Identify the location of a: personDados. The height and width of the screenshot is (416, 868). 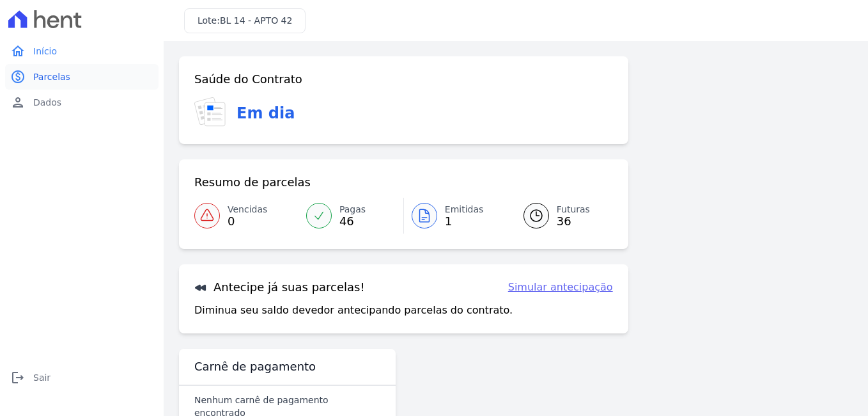
(82, 102).